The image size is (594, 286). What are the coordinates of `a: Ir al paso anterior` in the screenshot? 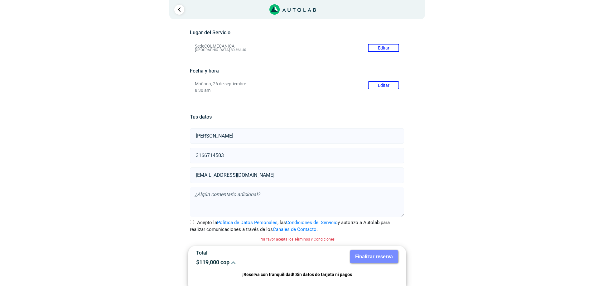 It's located at (179, 10).